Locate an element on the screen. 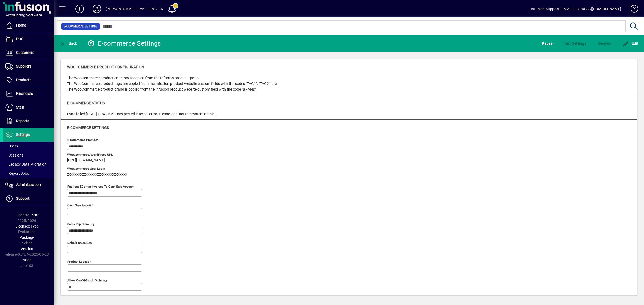 Image resolution: width=644 pixels, height=305 pixels. span: Support is located at coordinates (23, 198).